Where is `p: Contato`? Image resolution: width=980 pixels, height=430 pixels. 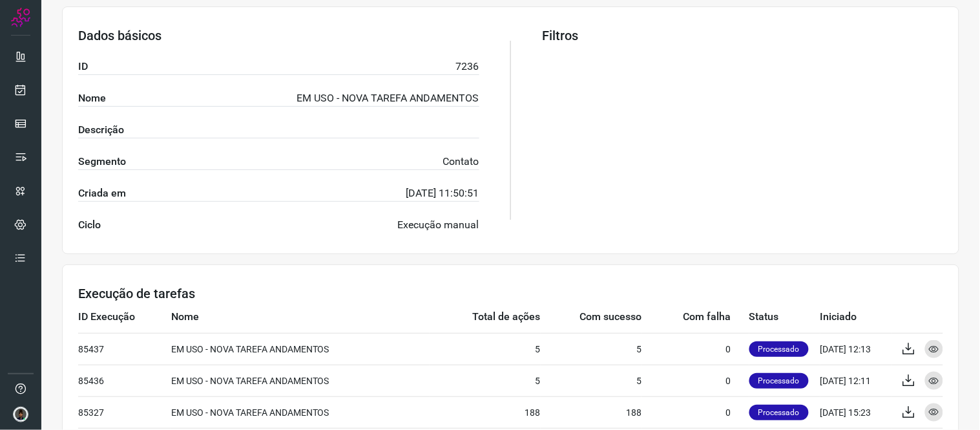 p: Contato is located at coordinates (461, 162).